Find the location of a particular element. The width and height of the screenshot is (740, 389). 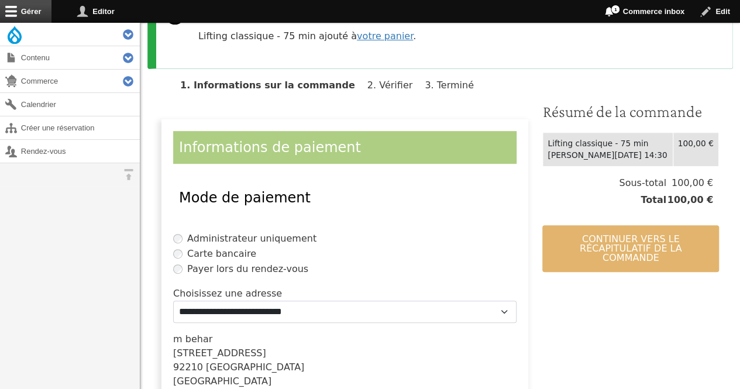

label: Choisissez une adresse is located at coordinates (228, 294).